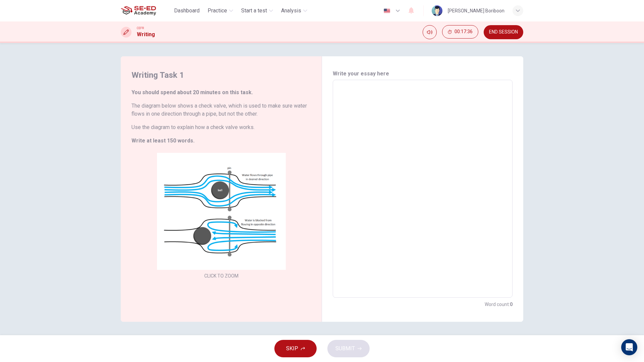 The height and width of the screenshot is (362, 644). What do you see at coordinates (294, 11) in the screenshot?
I see `button: Analysis` at bounding box center [294, 11].